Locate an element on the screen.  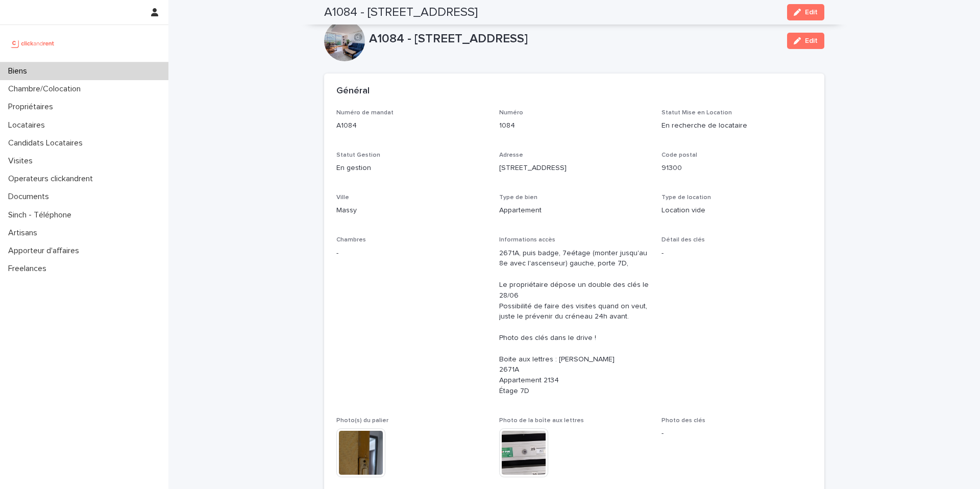
p: Locataires is located at coordinates (29, 125).